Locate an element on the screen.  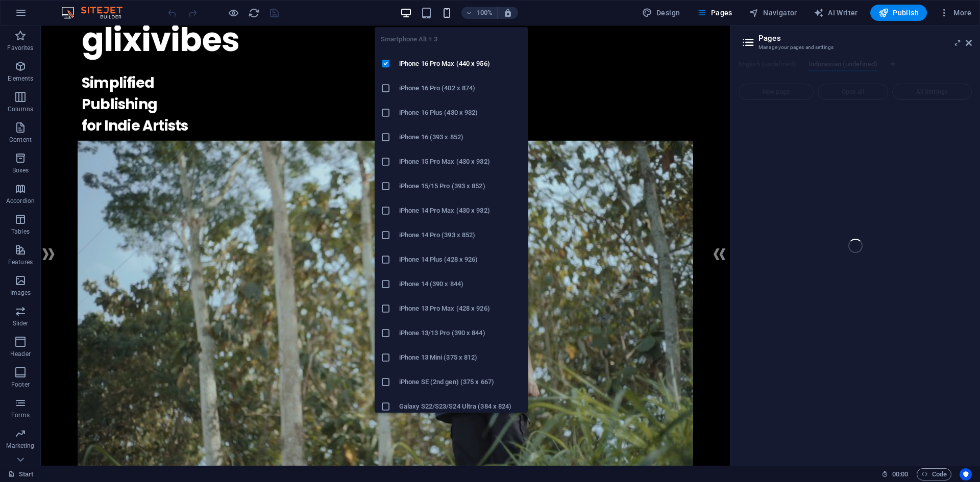
h6: Session time is located at coordinates (894, 474).